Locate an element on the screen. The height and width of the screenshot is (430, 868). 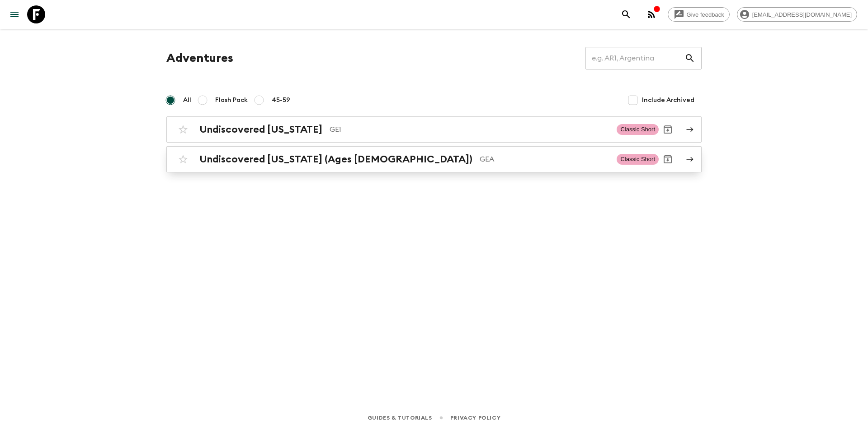
span: Flash Pack is located at coordinates (231, 100).